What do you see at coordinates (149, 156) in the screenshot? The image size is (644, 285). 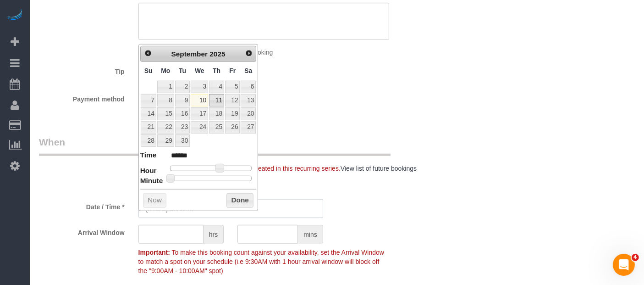 I see `dt: Time` at bounding box center [149, 156].